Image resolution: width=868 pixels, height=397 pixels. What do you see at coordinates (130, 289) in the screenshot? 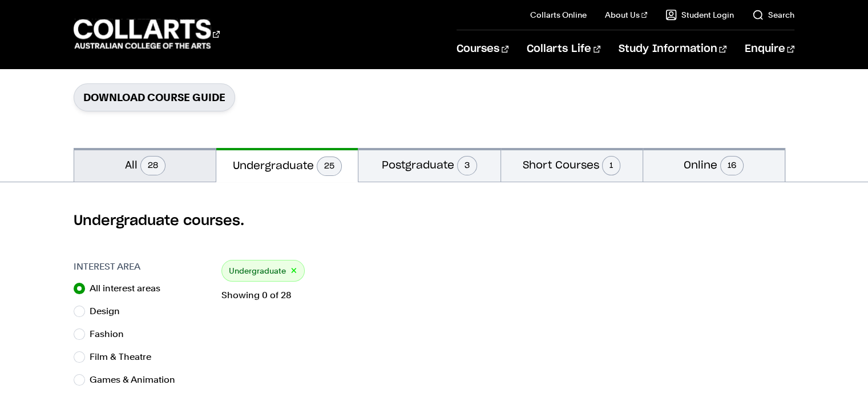
I see `label: All interest areas` at bounding box center [130, 289].